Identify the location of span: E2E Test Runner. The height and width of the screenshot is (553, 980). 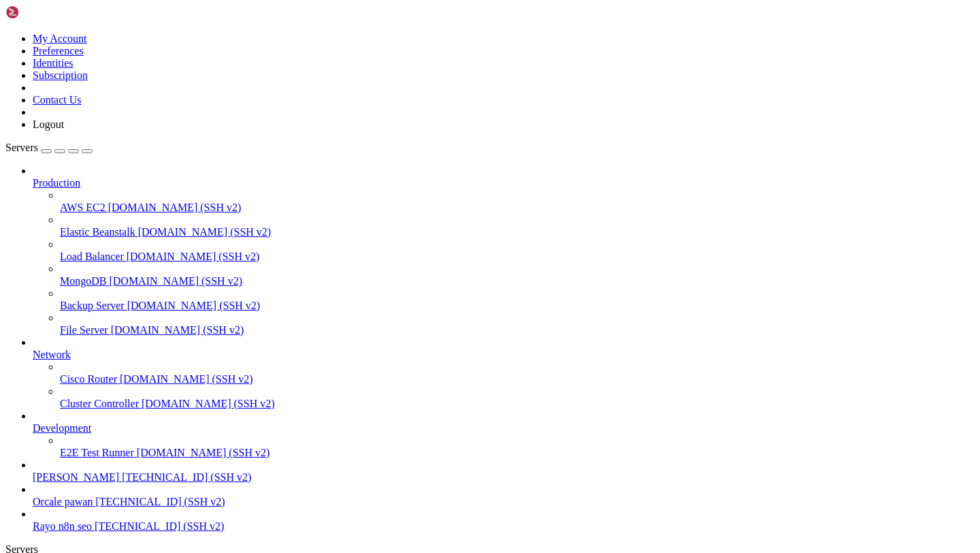
(96, 452).